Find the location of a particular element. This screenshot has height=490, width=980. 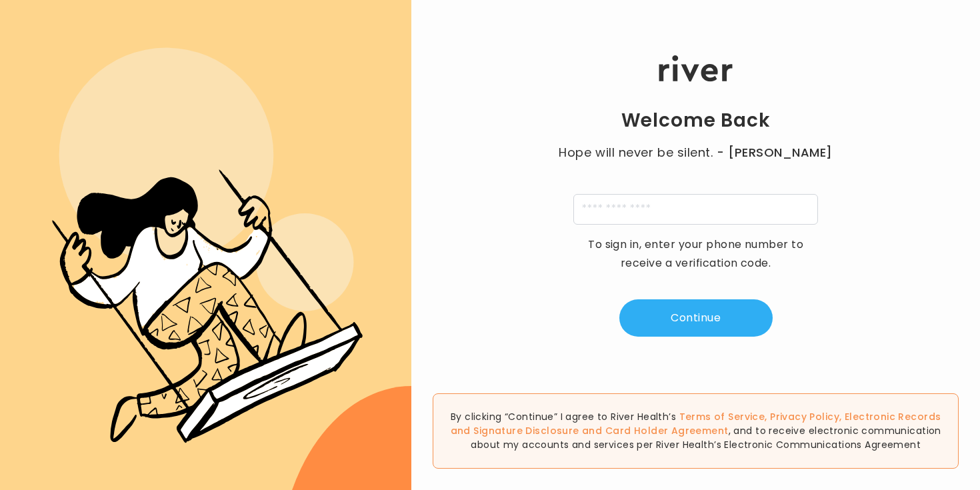

a: Electronic Records and Signature Disclosure is located at coordinates (695, 423).